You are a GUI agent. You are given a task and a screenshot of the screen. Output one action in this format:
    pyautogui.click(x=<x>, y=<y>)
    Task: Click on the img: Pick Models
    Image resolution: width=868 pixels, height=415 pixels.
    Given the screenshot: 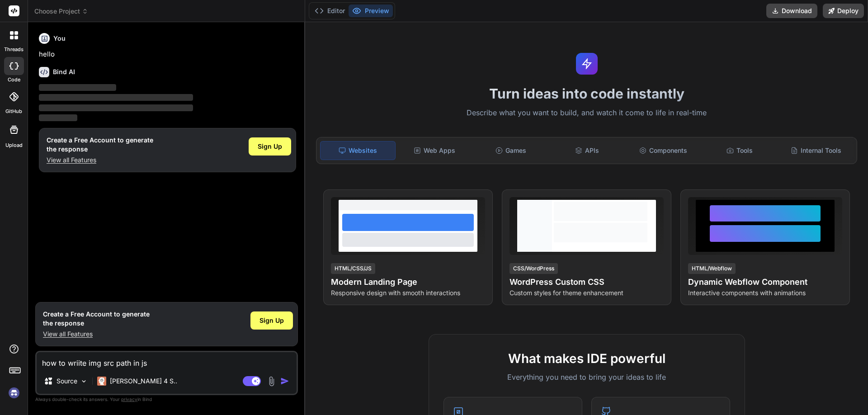 What is the action you would take?
    pyautogui.click(x=84, y=380)
    